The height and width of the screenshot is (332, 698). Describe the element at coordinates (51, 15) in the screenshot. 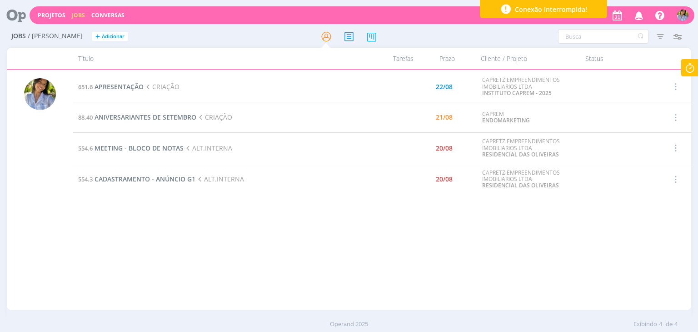

I see `button: Projetos` at that location.